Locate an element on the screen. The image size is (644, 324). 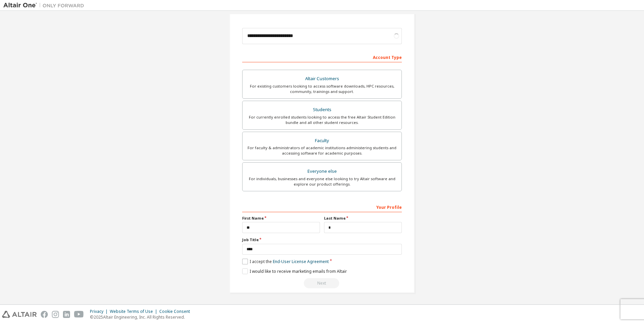
img: youtube.svg is located at coordinates (79, 314).